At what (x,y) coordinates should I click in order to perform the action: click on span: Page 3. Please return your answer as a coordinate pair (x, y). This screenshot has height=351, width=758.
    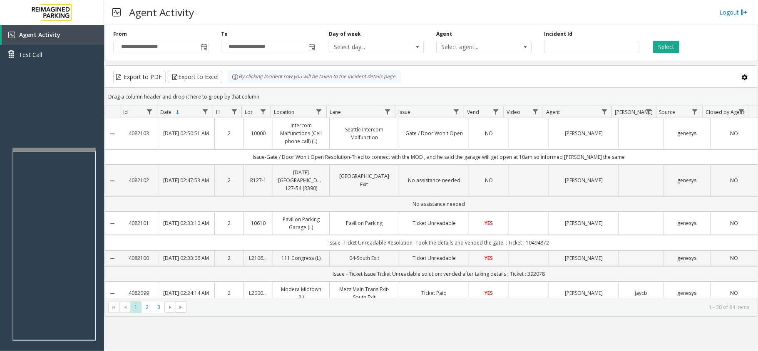
    Looking at the image, I should click on (159, 307).